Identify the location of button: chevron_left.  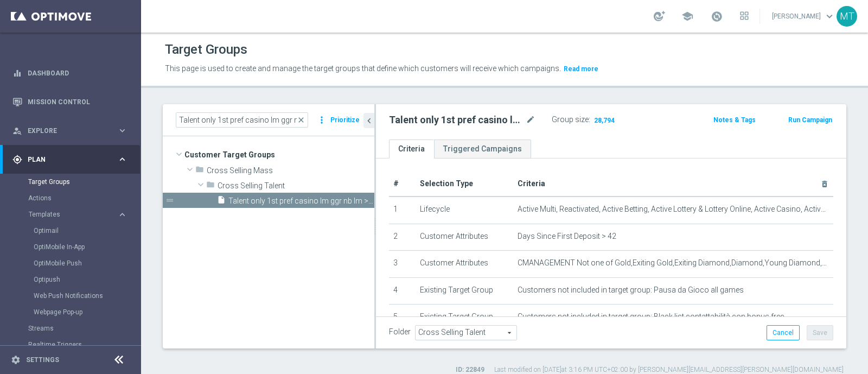
(369, 120).